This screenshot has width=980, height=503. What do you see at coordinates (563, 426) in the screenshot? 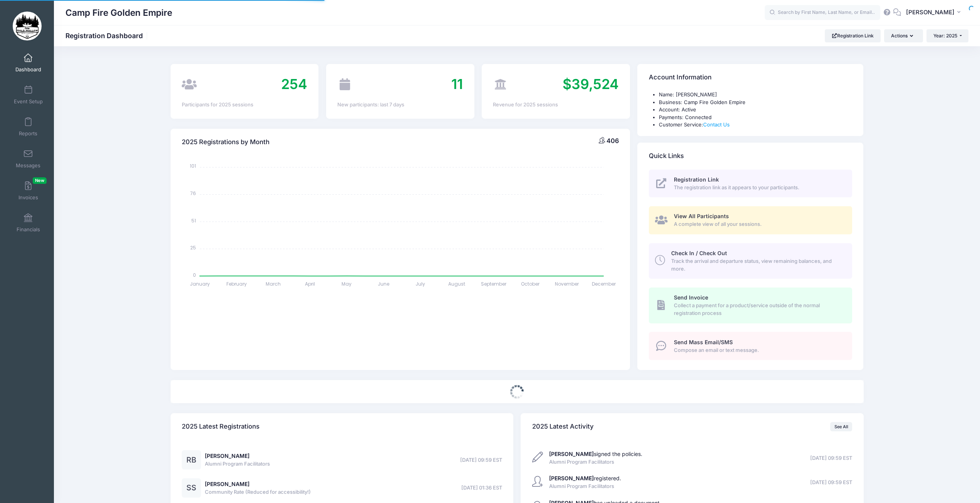
I see `h4: 2025 Latest Activity` at bounding box center [563, 426].